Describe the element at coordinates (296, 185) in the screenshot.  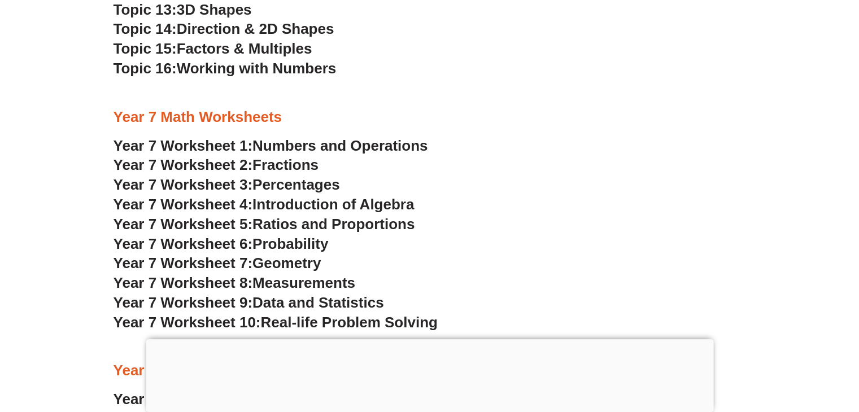
I see `span: Percentages` at that location.